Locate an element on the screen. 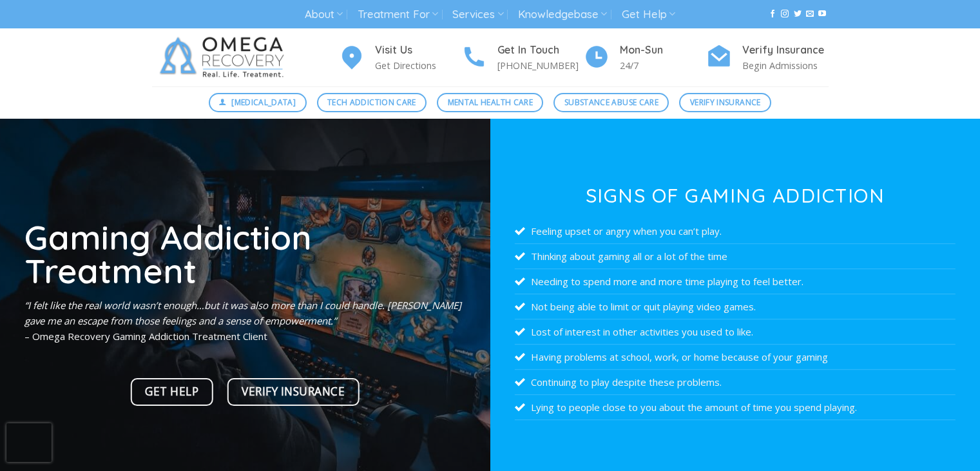 Image resolution: width=980 pixels, height=471 pixels. span: Get Help is located at coordinates (171, 391).